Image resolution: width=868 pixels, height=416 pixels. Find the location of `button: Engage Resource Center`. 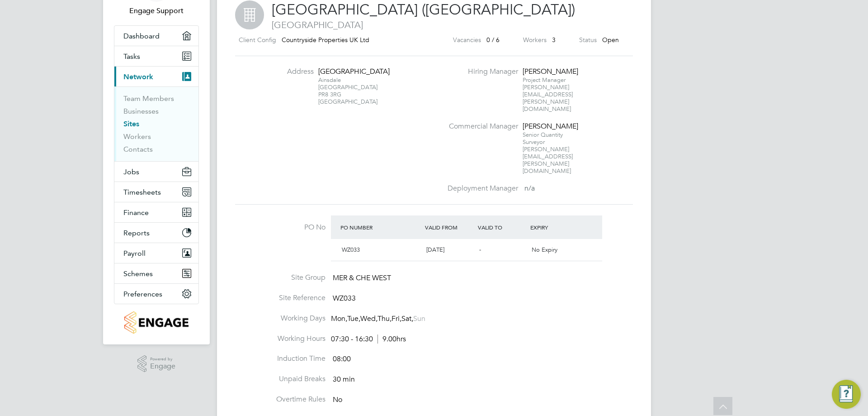

button: Engage Resource Center is located at coordinates (846, 394).